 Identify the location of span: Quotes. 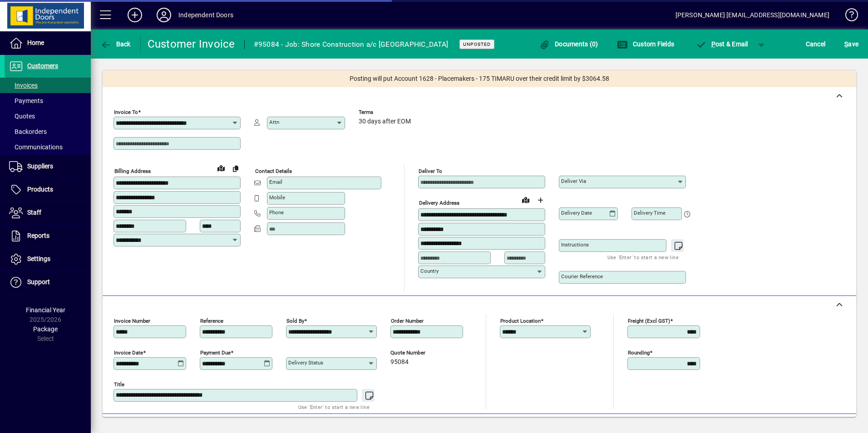
(22, 116).